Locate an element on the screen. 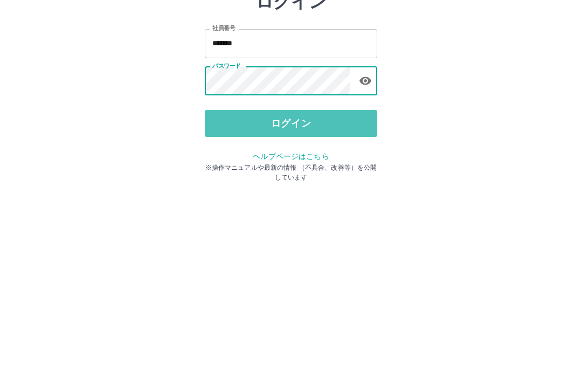 The width and height of the screenshot is (582, 381). label: 社員番号 is located at coordinates (224, 105).